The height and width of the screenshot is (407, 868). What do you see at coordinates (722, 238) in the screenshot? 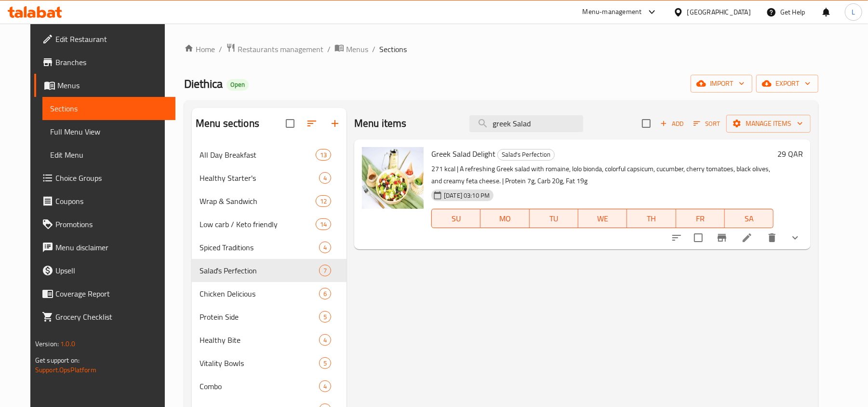
I see `button: Branch-specific-item` at bounding box center [722, 238].